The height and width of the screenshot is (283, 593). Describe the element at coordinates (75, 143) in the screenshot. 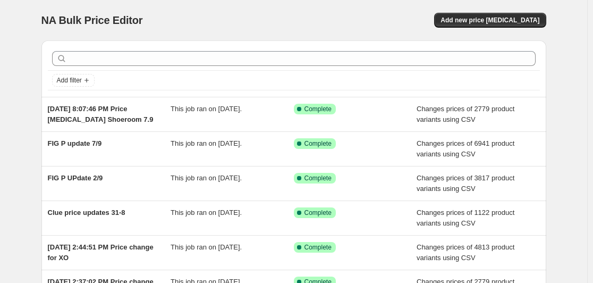

I see `span: FIG P update 7/9` at that location.